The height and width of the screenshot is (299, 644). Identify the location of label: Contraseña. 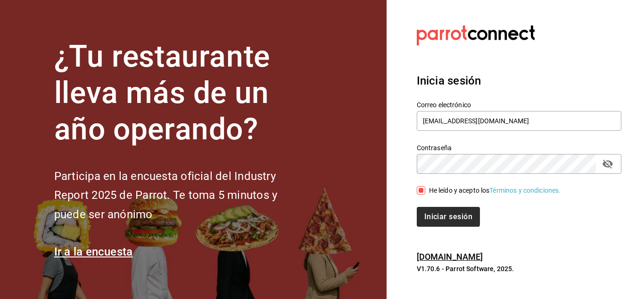
(519, 148).